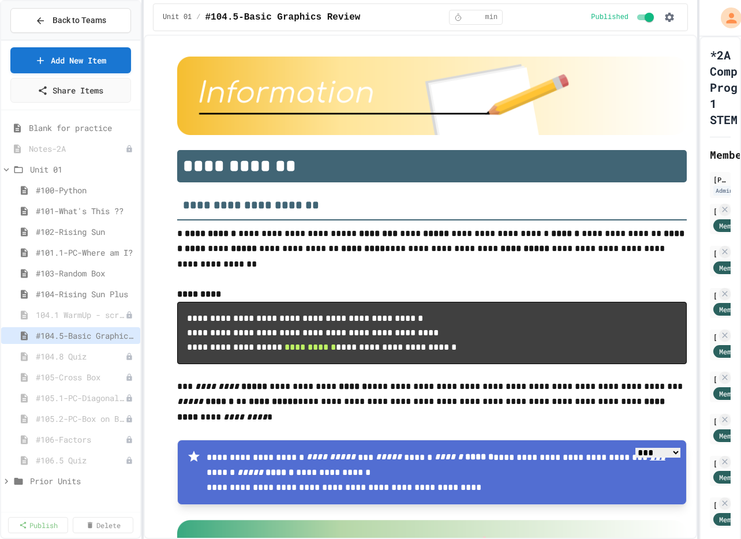  Describe the element at coordinates (80, 377) in the screenshot. I see `span: #105-Cross Box` at that location.